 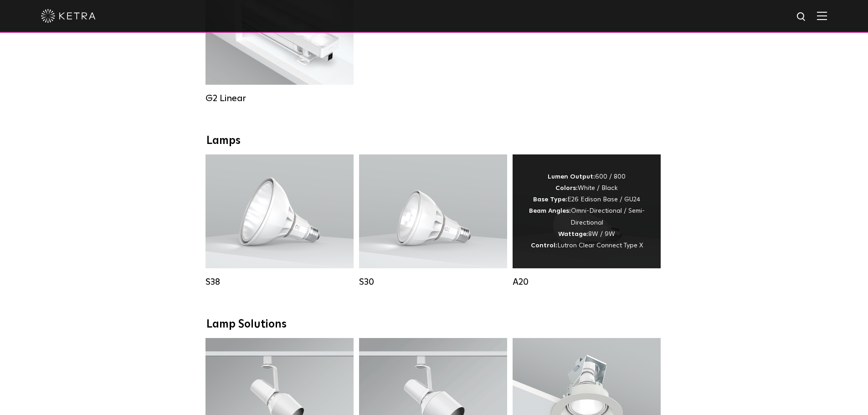 I want to click on strong: Base Type:, so click(x=550, y=199).